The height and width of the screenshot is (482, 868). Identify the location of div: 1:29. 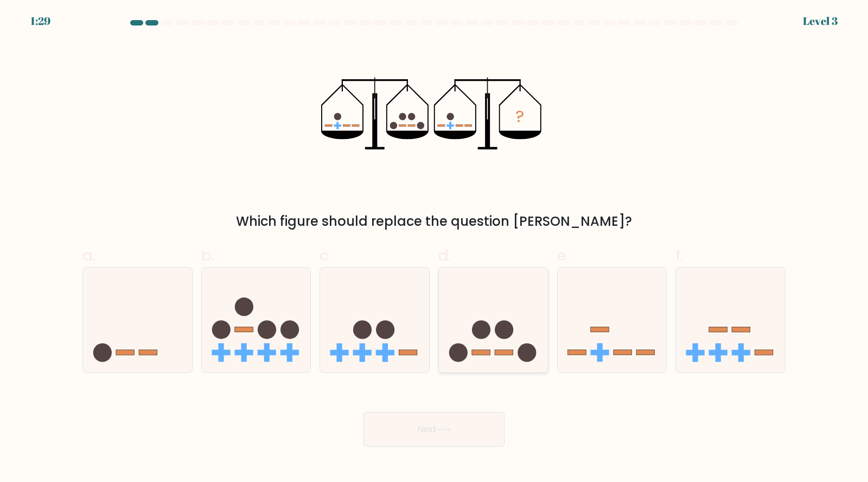
(40, 21).